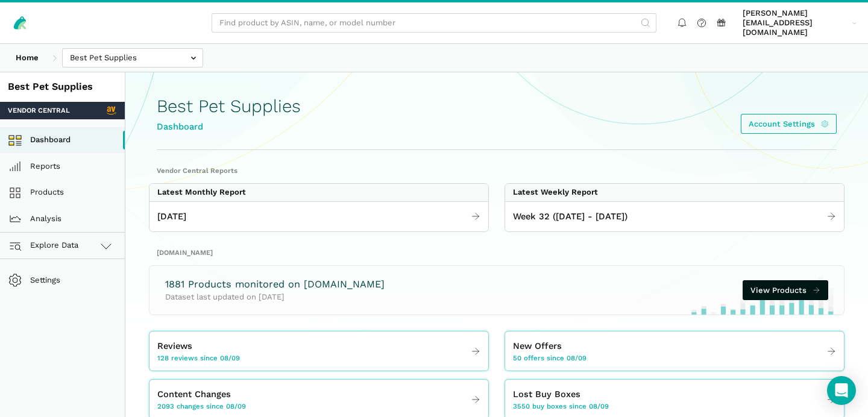 This screenshot has width=868, height=417. I want to click on span: Content Changes, so click(194, 395).